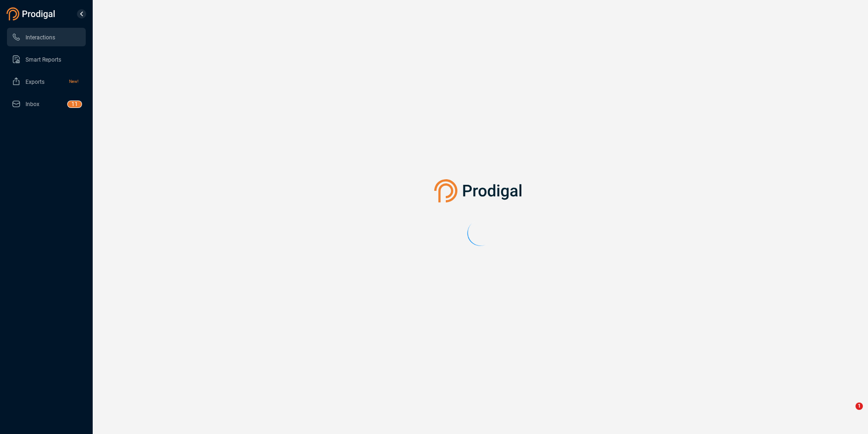 This screenshot has width=868, height=434. I want to click on span: Exports, so click(35, 82).